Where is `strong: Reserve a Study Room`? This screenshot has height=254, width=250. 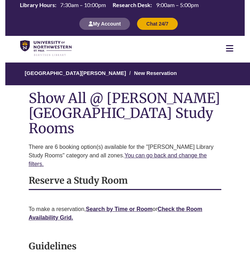 strong: Reserve a Study Room is located at coordinates (78, 180).